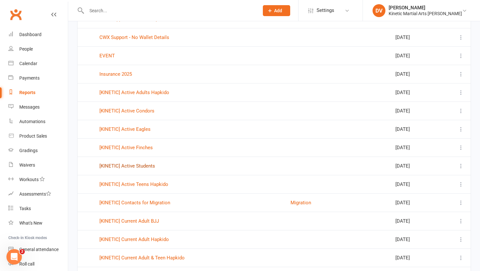 This screenshot has height=271, width=480. What do you see at coordinates (31, 223) in the screenshot?
I see `div: What's New` at bounding box center [31, 223].